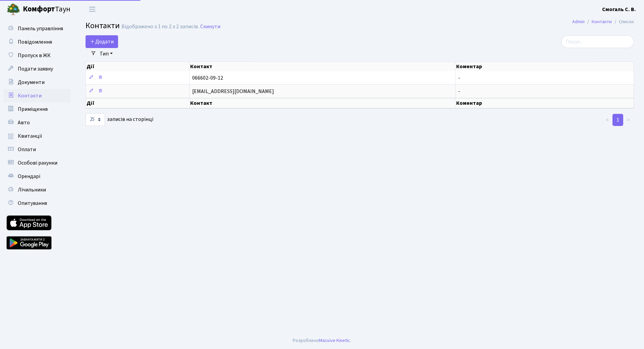  Describe the element at coordinates (13, 9) in the screenshot. I see `img: logo.png` at that location.